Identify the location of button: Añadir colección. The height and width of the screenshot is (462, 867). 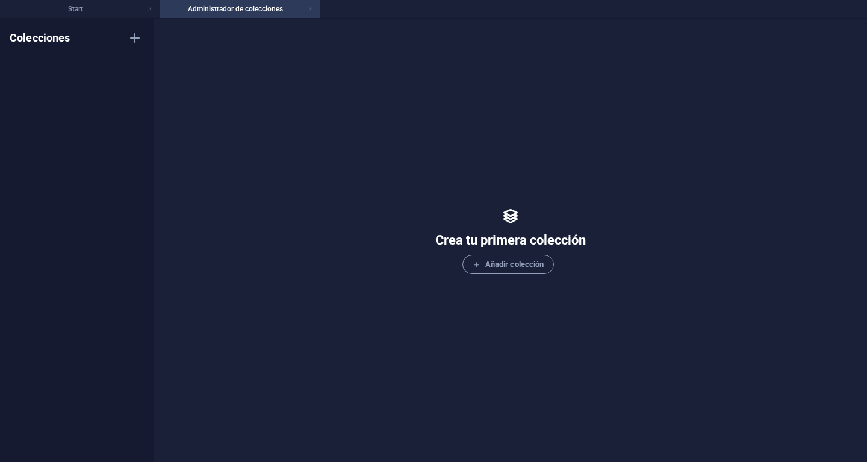
(508, 264).